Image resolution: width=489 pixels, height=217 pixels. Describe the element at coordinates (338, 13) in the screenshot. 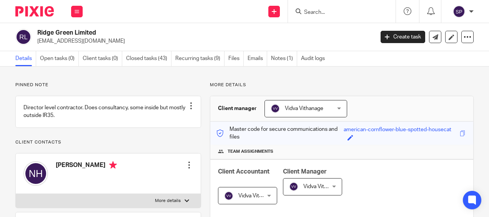

I see `input: Search` at that location.